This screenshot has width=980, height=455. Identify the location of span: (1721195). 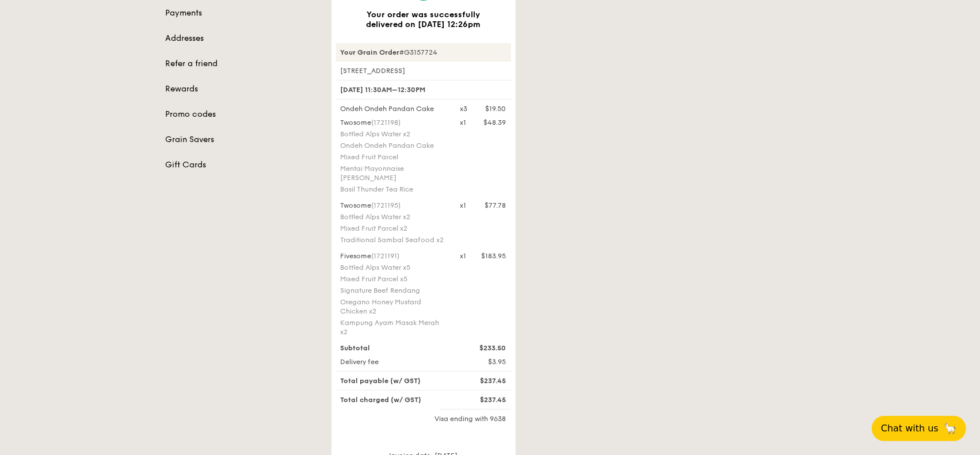
(387, 205).